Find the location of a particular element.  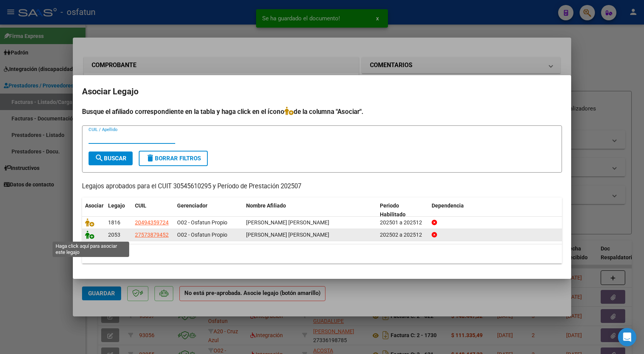

mat-icon: delete is located at coordinates (150, 158).